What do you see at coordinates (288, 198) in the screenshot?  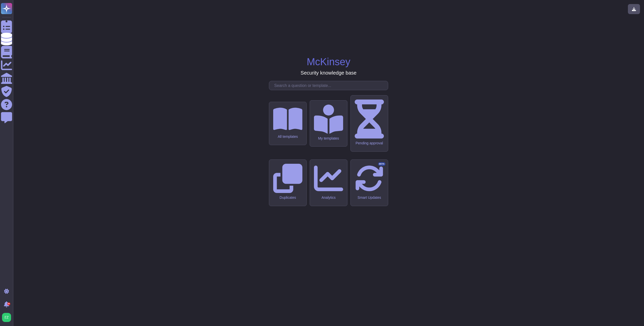 I see `div: Duplicates` at bounding box center [288, 198].